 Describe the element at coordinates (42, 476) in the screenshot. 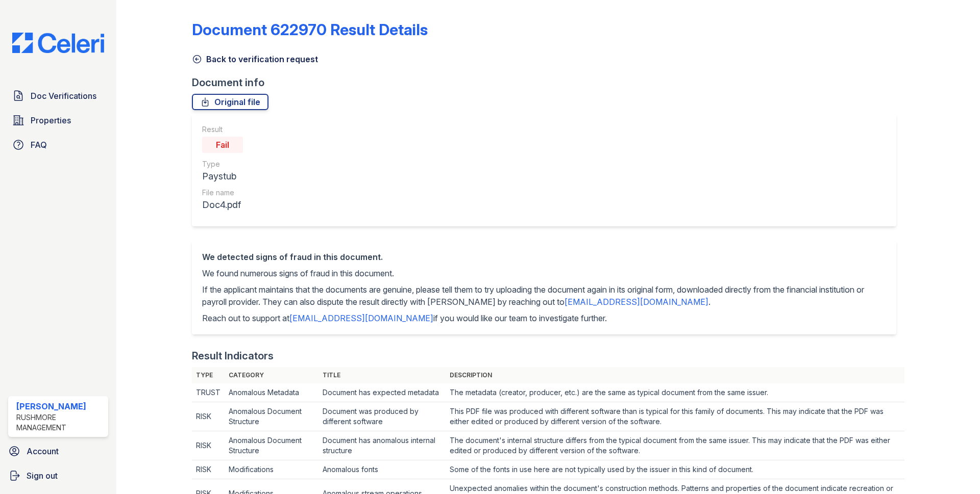

I see `span: Sign out` at that location.